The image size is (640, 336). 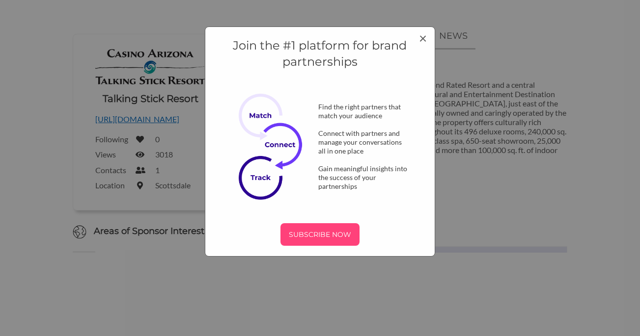 What do you see at coordinates (275, 147) in the screenshot?
I see `img: Subscribe Now Image` at bounding box center [275, 147].